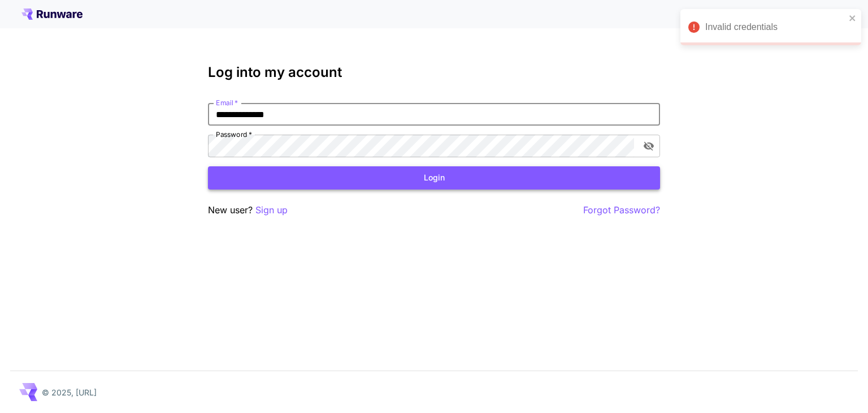 The width and height of the screenshot is (868, 413). I want to click on p: New user?, so click(248, 210).